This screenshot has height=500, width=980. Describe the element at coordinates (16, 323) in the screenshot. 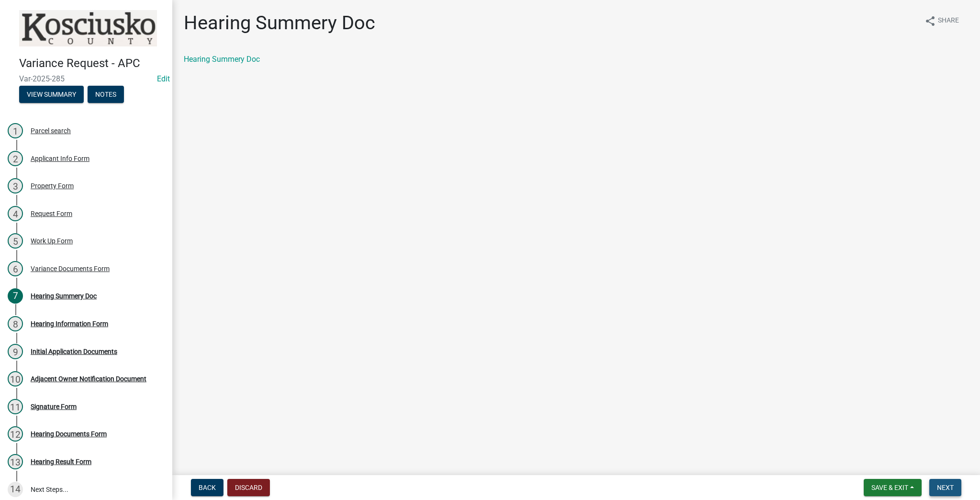

I see `div: 8` at that location.